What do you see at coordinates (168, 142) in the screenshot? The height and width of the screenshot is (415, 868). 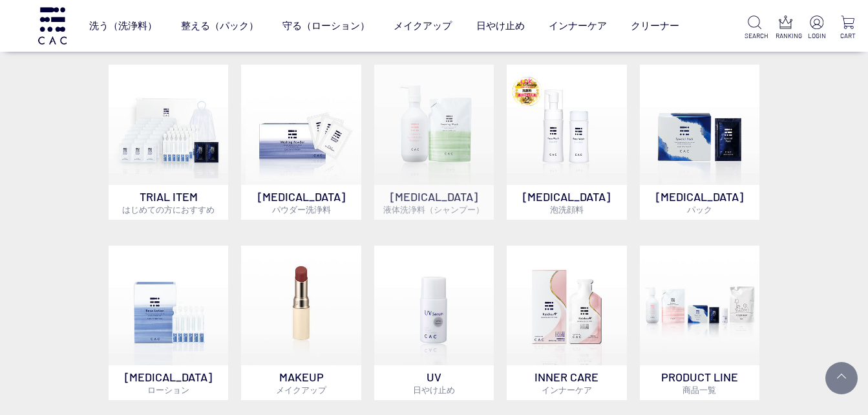 I see `a: トライアルセット TRIAL ITEMはじめての方におすすめ` at bounding box center [168, 142].